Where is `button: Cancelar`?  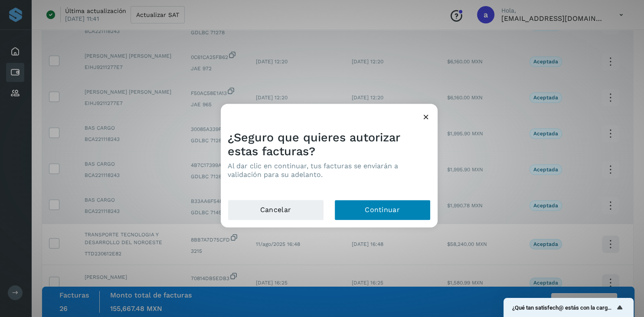
button: Cancelar is located at coordinates (276, 210).